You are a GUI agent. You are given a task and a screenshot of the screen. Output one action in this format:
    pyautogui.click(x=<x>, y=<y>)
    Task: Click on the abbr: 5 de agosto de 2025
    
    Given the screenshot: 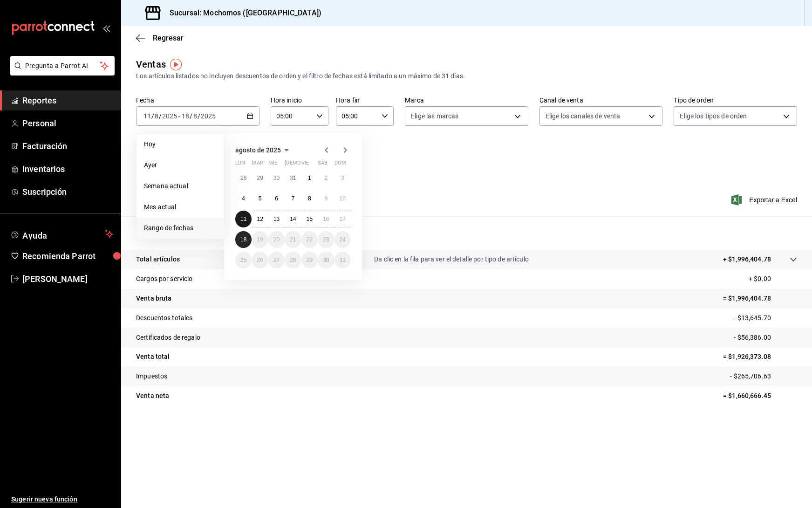 What is the action you would take?
    pyautogui.click(x=260, y=198)
    